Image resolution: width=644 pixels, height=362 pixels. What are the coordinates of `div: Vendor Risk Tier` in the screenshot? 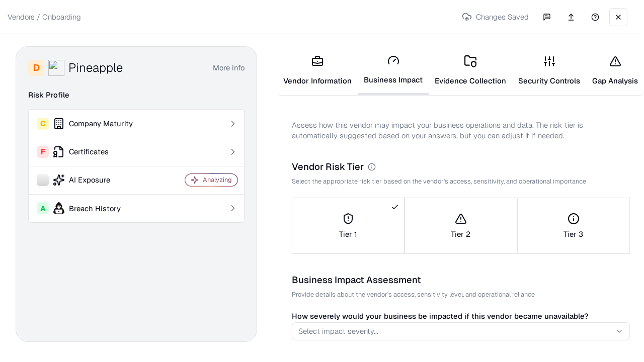 It's located at (461, 167).